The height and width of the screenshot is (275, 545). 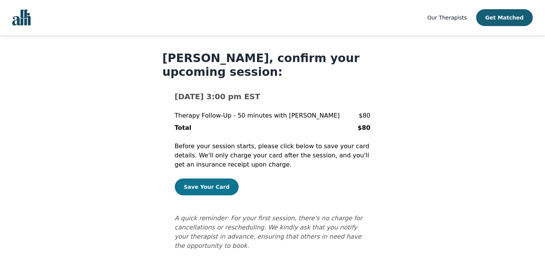 What do you see at coordinates (364, 127) in the screenshot?
I see `b: $80` at bounding box center [364, 127].